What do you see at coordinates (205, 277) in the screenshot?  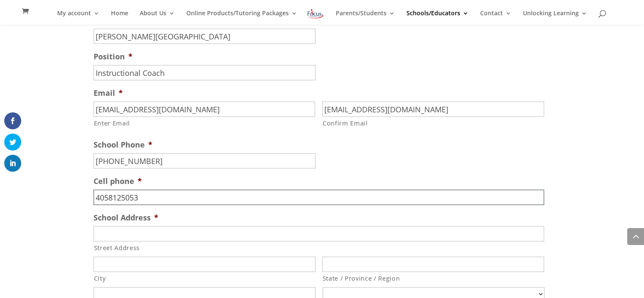 I see `label: City` at bounding box center [205, 277].